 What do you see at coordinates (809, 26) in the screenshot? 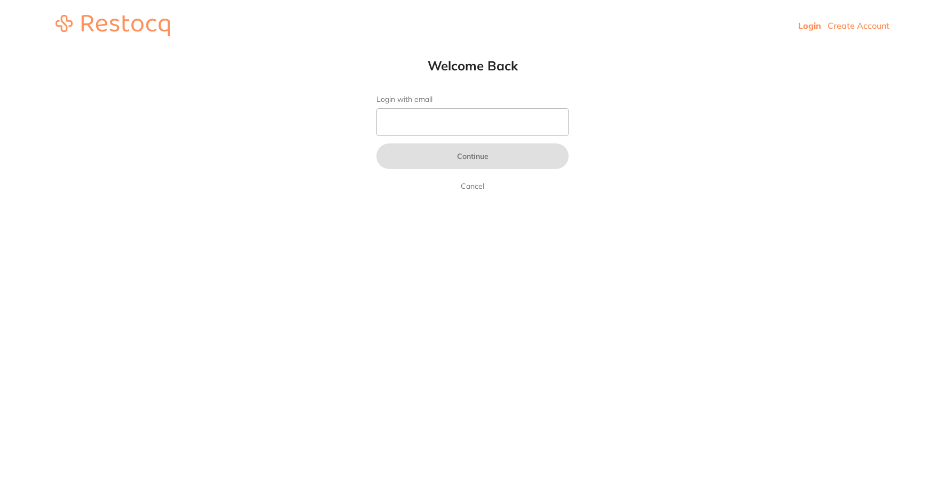
I see `a: Login` at bounding box center [809, 26].